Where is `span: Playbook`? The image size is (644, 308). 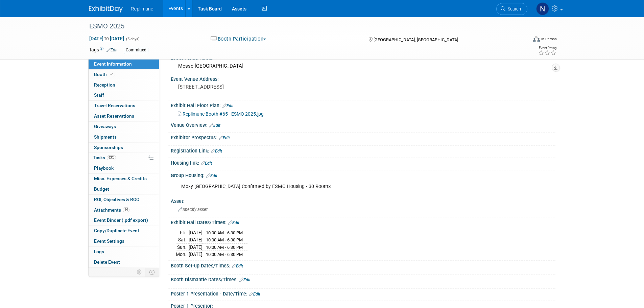 span: Playbook is located at coordinates (104, 168).